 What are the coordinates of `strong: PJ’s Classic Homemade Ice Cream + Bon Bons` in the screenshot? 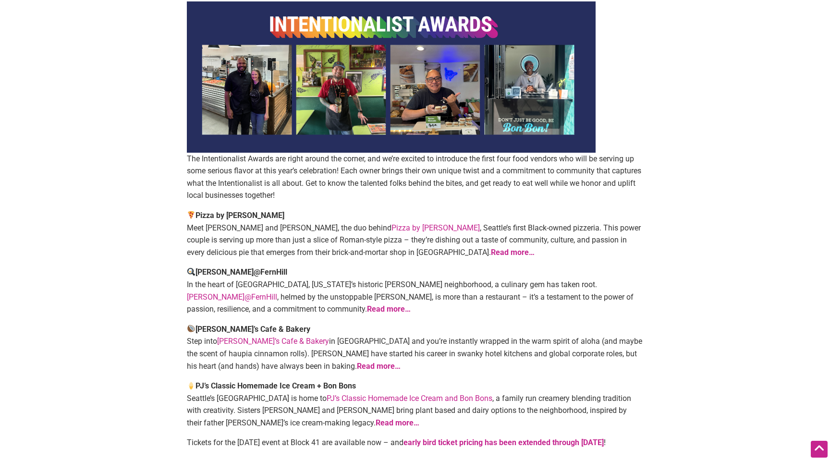 It's located at (272, 386).